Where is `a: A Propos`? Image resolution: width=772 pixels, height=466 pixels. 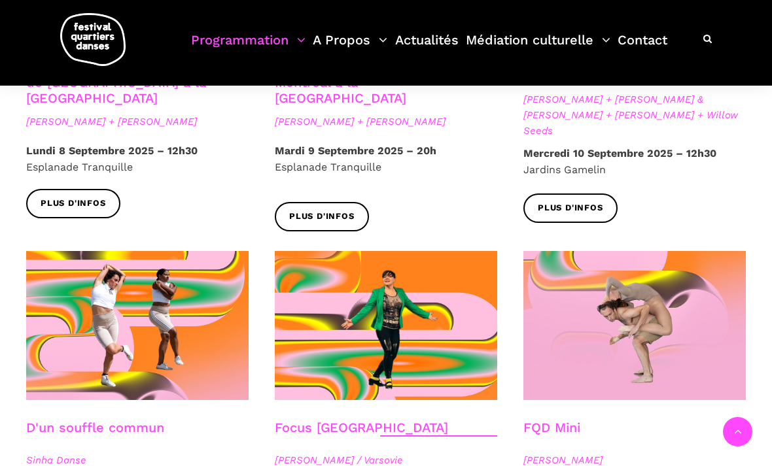 a: A Propos is located at coordinates (350, 48).